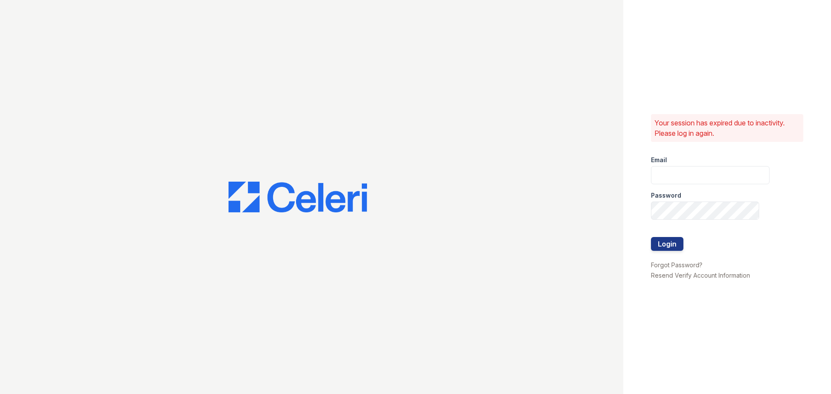  Describe the element at coordinates (667, 244) in the screenshot. I see `button: Login` at that location.